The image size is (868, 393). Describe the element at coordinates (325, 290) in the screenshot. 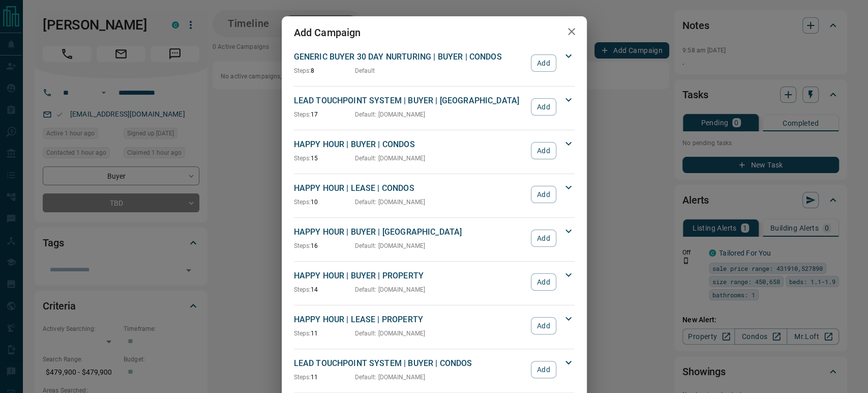

I see `p: 14` at that location.